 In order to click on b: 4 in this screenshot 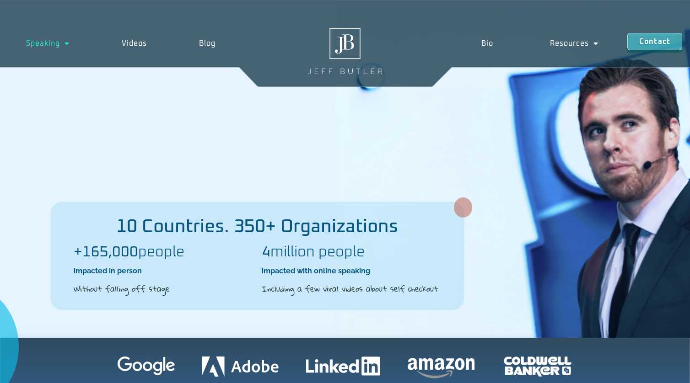, I will do `click(266, 253)`.